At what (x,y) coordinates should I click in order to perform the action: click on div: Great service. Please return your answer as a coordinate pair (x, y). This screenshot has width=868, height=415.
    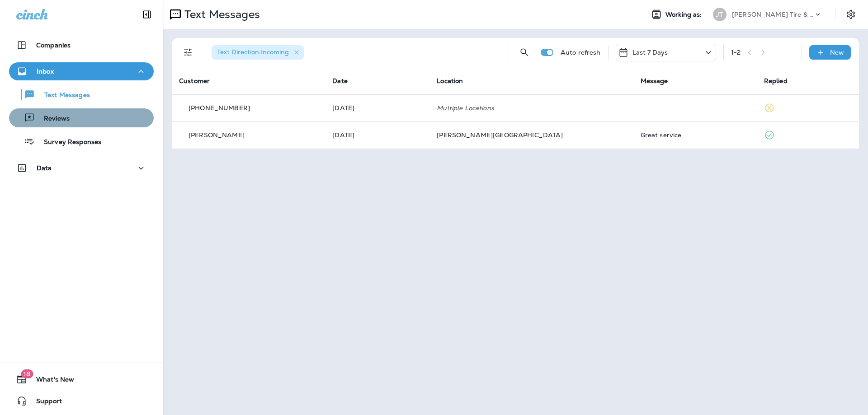
    Looking at the image, I should click on (695, 135).